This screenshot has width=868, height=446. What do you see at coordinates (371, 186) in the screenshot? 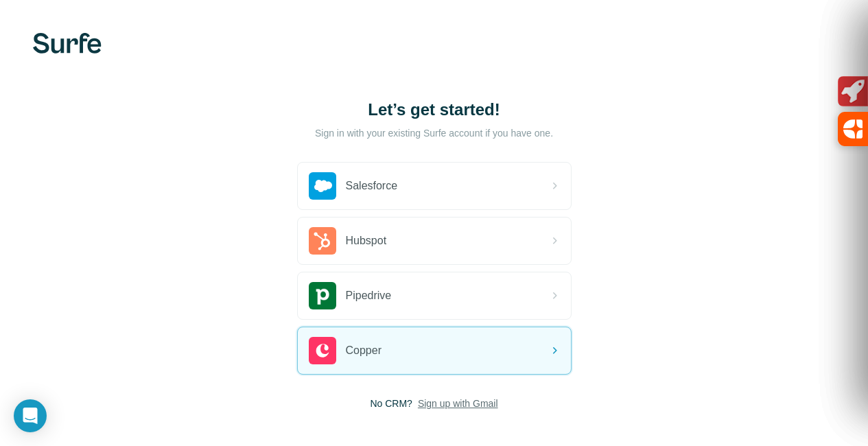
I see `span: Salesforce` at bounding box center [371, 186].